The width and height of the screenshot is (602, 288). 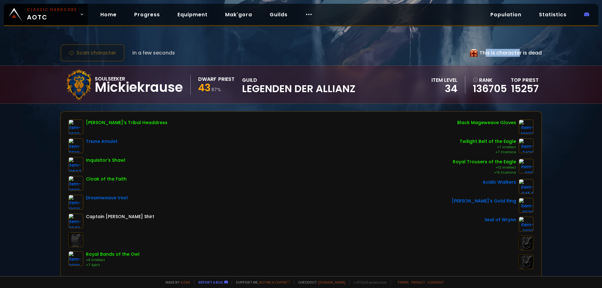 I want to click on div: Cloak of the Faith, so click(x=106, y=179).